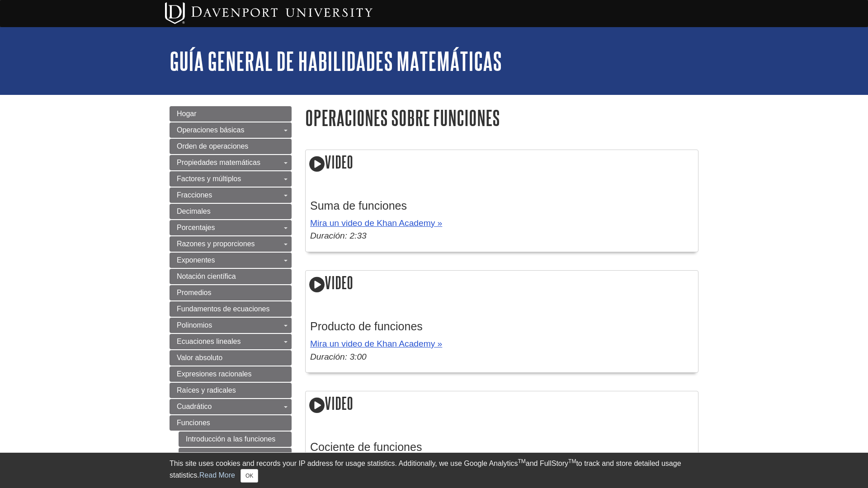 The height and width of the screenshot is (488, 868). I want to click on a: Guía general de habilidades matemáticas, so click(335, 61).